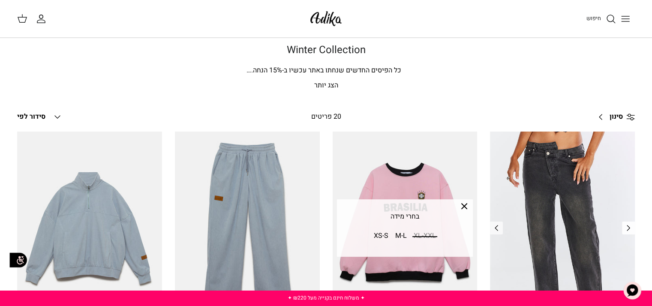 This screenshot has width=652, height=306. Describe the element at coordinates (601, 19) in the screenshot. I see `a: חיפוש` at that location.